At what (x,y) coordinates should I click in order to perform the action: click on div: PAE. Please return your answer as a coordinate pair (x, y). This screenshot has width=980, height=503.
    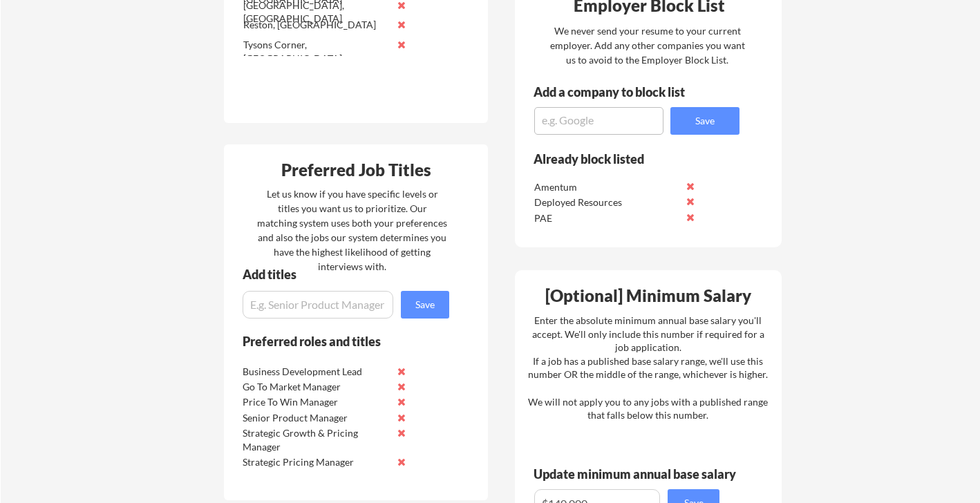
    Looking at the image, I should click on (607, 218).